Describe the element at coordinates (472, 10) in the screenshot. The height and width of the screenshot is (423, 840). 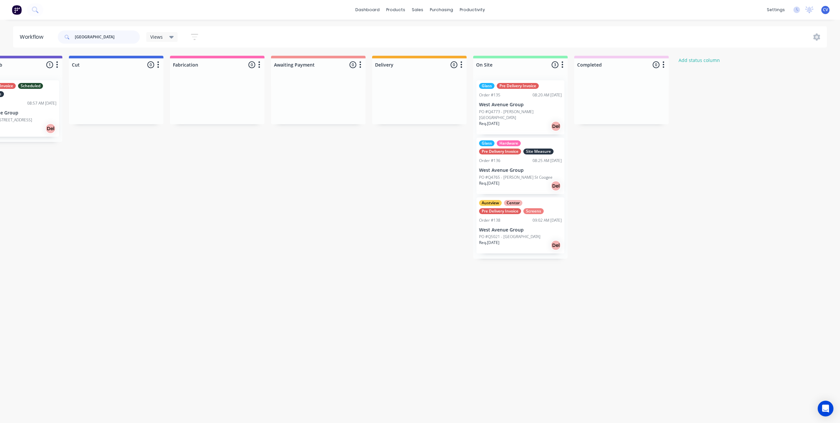
I see `div: productivity` at that location.